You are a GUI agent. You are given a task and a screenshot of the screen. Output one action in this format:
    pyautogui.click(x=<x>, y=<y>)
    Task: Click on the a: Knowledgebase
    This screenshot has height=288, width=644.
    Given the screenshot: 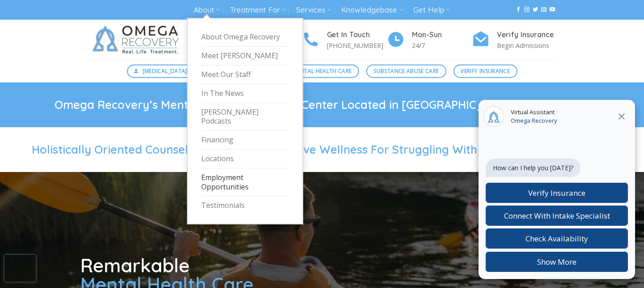 What is the action you would take?
    pyautogui.click(x=372, y=10)
    